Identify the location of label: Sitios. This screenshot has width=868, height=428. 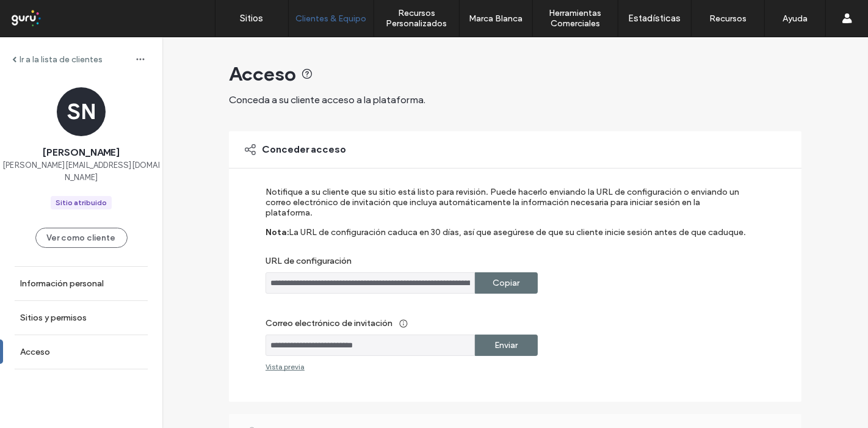
(252, 19).